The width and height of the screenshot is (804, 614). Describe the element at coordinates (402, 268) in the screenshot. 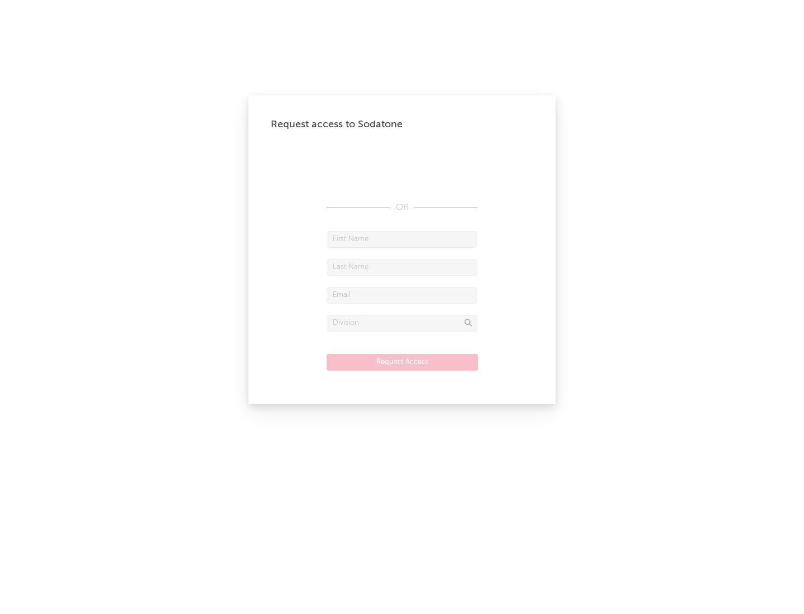

I see `input: Last Name` at that location.